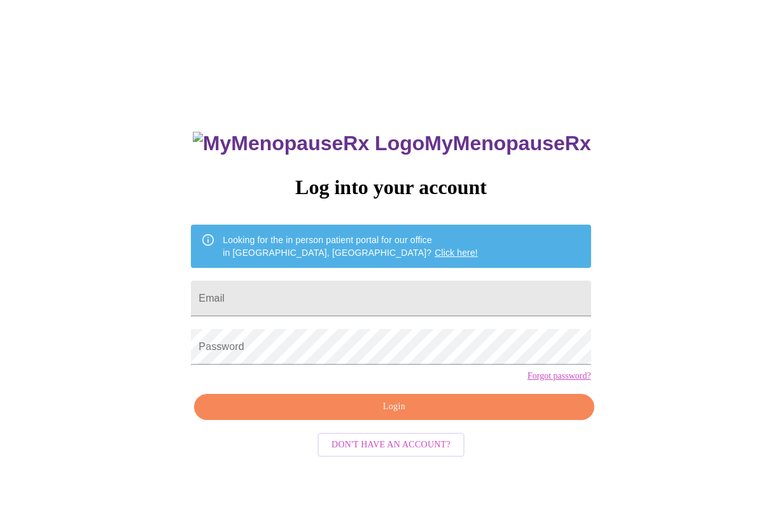  I want to click on span: Login, so click(394, 407).